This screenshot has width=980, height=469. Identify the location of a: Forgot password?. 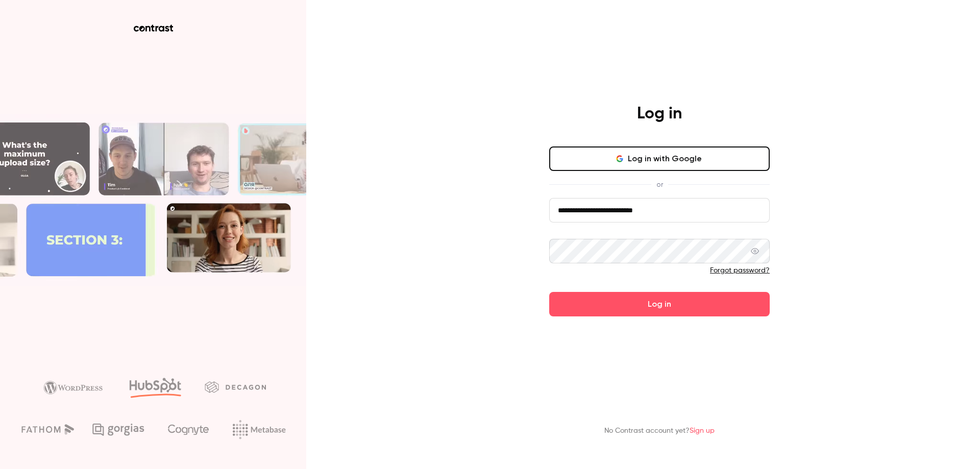
(739, 271).